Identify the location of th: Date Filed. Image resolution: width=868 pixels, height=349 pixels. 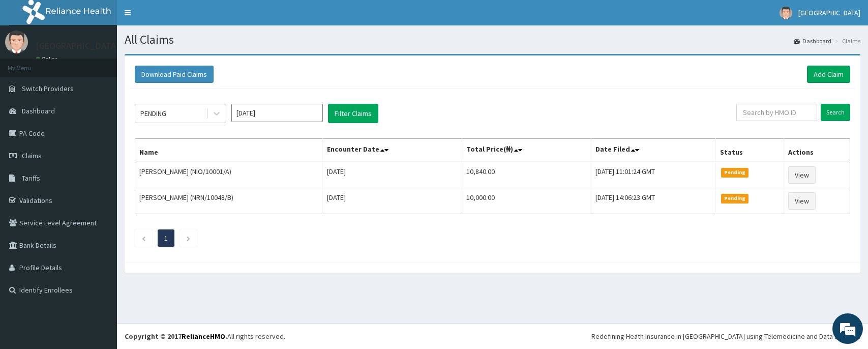
(653, 151).